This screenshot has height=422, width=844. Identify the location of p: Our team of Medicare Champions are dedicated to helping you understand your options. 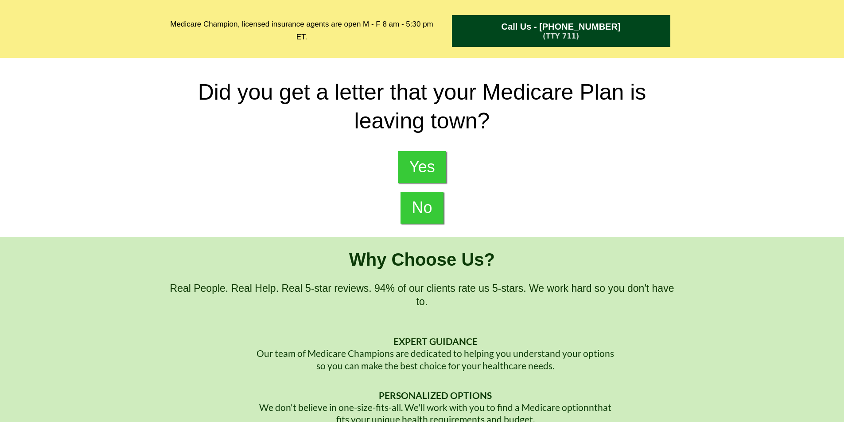
(436, 353).